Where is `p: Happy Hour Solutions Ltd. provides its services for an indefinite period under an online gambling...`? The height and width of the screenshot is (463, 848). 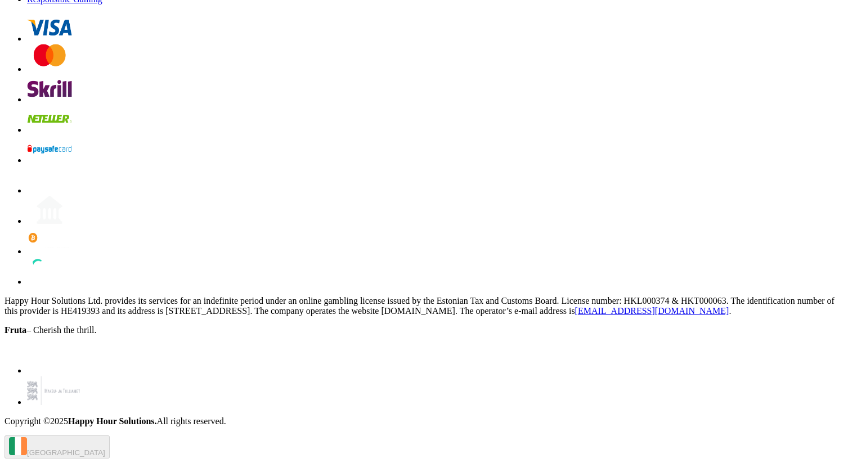 p: Happy Hour Solutions Ltd. provides its services for an indefinite period under an online gambling... is located at coordinates (424, 306).